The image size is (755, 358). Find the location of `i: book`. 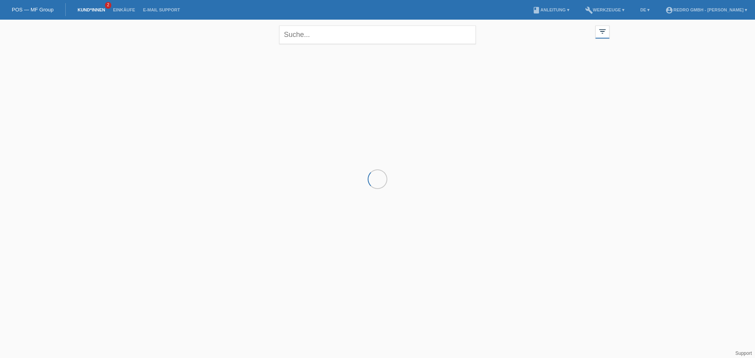

i: book is located at coordinates (537, 10).